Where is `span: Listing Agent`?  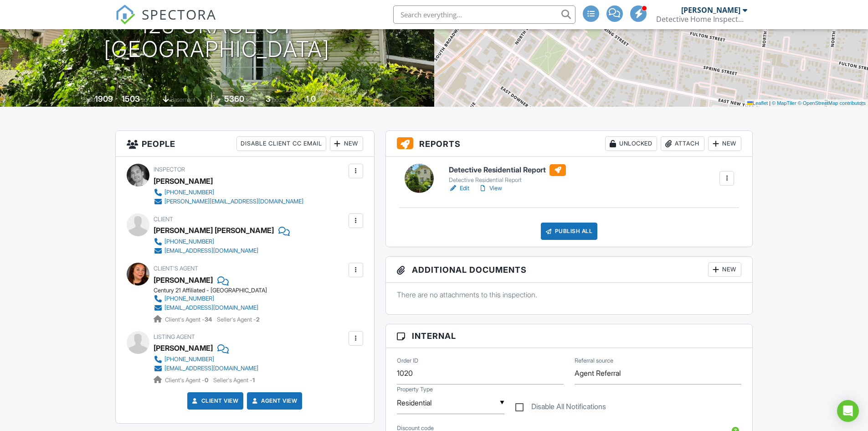
span: Listing Agent is located at coordinates (174, 336).